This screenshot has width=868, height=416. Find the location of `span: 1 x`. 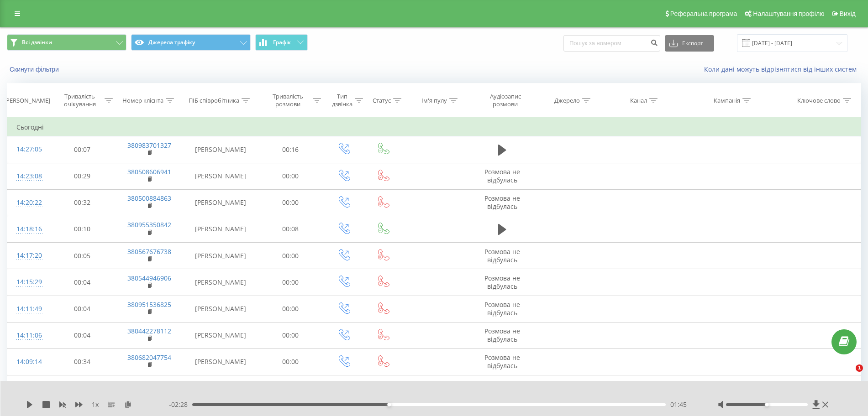

span: 1 x is located at coordinates (95, 405).